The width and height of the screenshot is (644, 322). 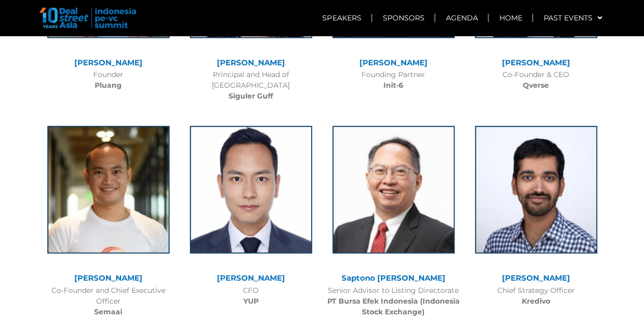 What do you see at coordinates (394, 301) in the screenshot?
I see `div: Senior Advisor to Listing Directorate` at bounding box center [394, 301].